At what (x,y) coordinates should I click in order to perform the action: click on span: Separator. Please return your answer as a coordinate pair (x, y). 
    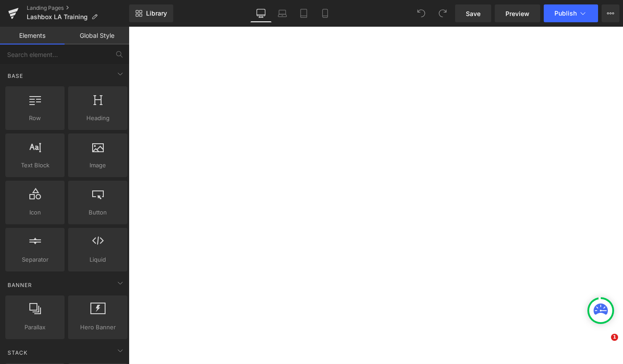
    Looking at the image, I should click on (35, 260).